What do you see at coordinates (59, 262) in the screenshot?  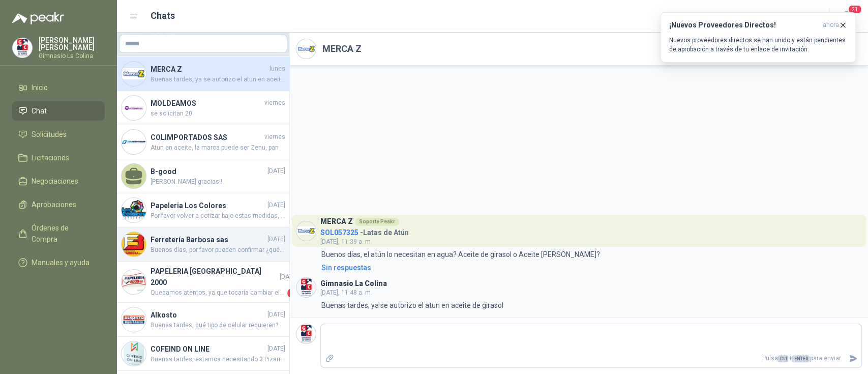 I see `a: Manuales y ayuda` at bounding box center [59, 262].